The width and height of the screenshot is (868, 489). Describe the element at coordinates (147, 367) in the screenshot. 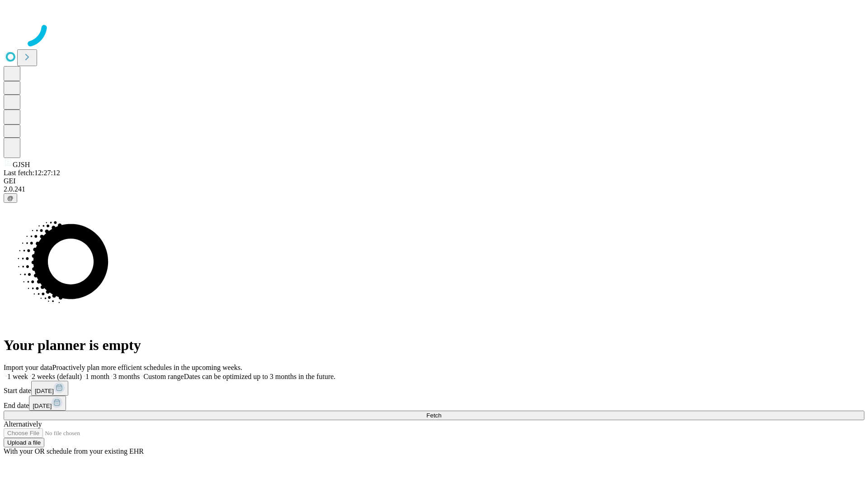

I see `span: Proactively plan more efficient schedules in the upcoming weeks.` at that location.